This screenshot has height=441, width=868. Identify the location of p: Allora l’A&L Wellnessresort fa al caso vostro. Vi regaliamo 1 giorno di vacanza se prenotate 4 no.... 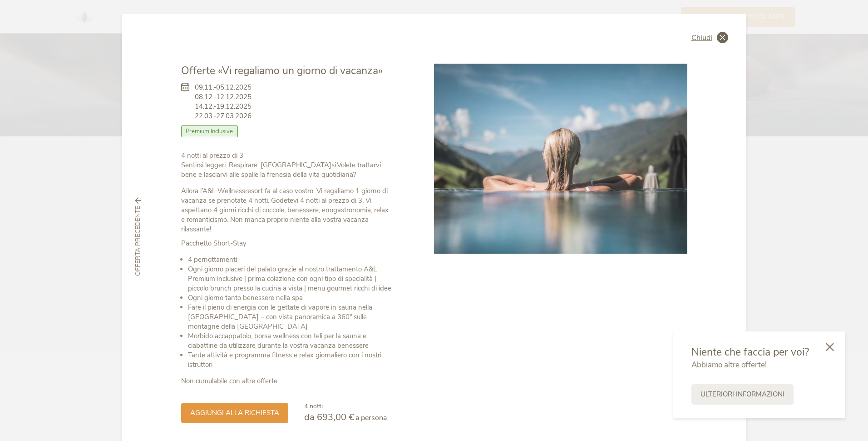
(288, 210).